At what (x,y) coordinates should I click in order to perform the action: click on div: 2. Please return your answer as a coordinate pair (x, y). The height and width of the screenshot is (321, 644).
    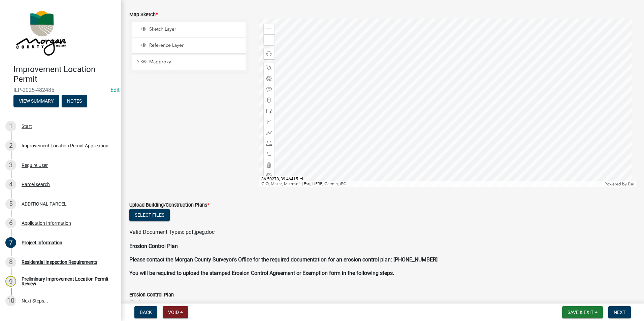
    Looking at the image, I should click on (11, 145).